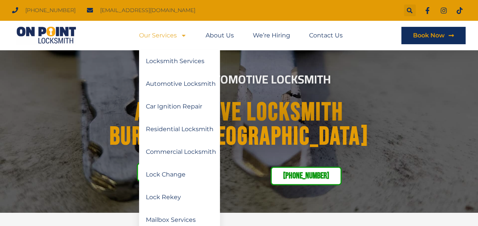 The width and height of the screenshot is (478, 226). What do you see at coordinates (179, 84) in the screenshot?
I see `a: Automotive Locksmith` at bounding box center [179, 84].